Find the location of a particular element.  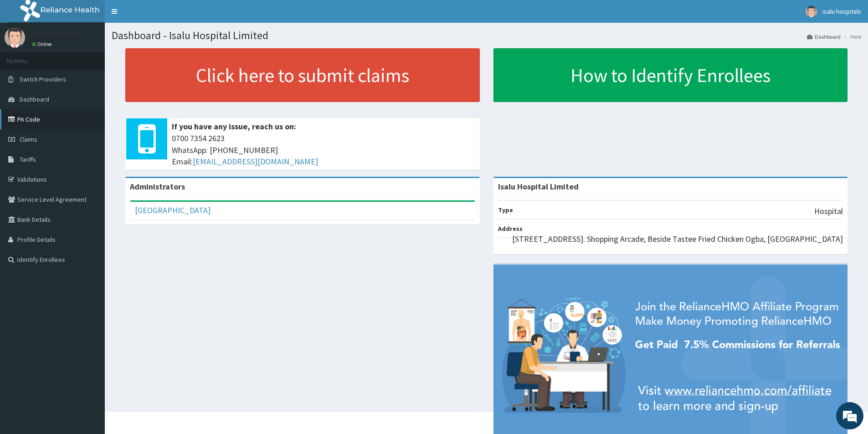

span: We're online! is located at coordinates (89, 161).